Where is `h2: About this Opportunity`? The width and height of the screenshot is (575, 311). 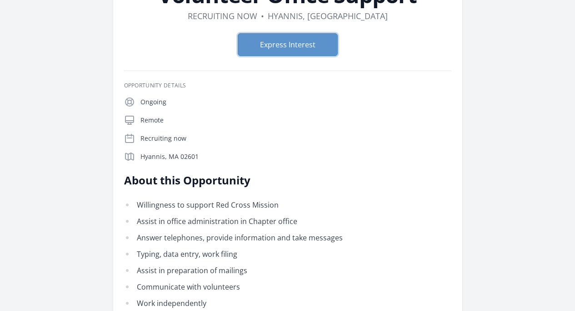
h2: About this Opportunity is located at coordinates (257, 180).